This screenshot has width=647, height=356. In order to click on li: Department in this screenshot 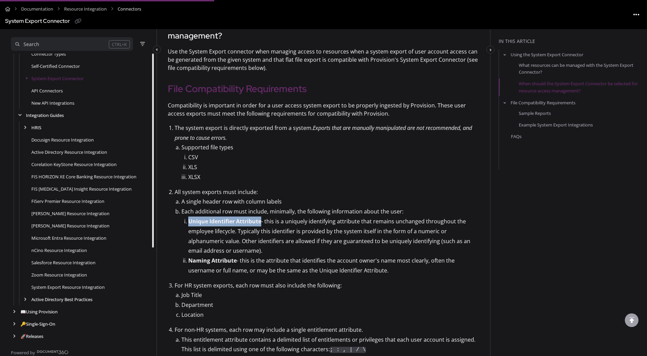, I will do `click(330, 305)`.